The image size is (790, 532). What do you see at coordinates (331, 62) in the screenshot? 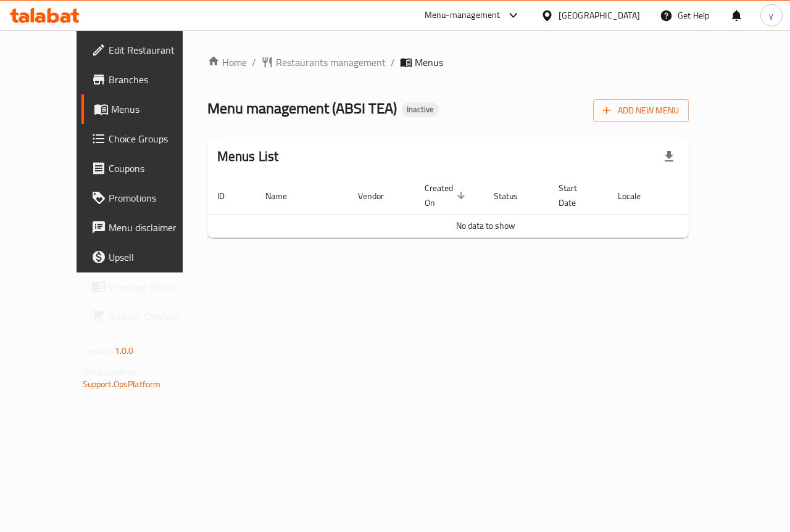
I see `span: Restaurants management` at bounding box center [331, 62].